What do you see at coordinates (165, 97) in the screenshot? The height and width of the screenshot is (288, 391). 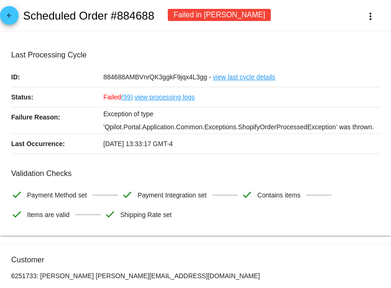 I see `a: view processing logs` at bounding box center [165, 97].